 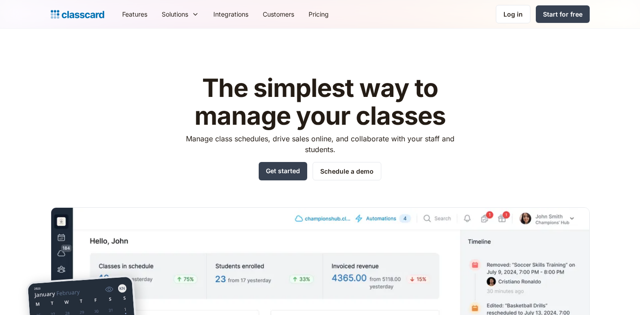 What do you see at coordinates (320, 102) in the screenshot?
I see `h1: The simplest way to manage your classes` at bounding box center [320, 102].